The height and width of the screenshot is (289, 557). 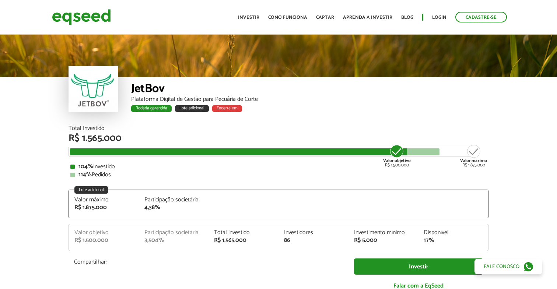 I want to click on div: Investimento mínimo, so click(x=384, y=233).